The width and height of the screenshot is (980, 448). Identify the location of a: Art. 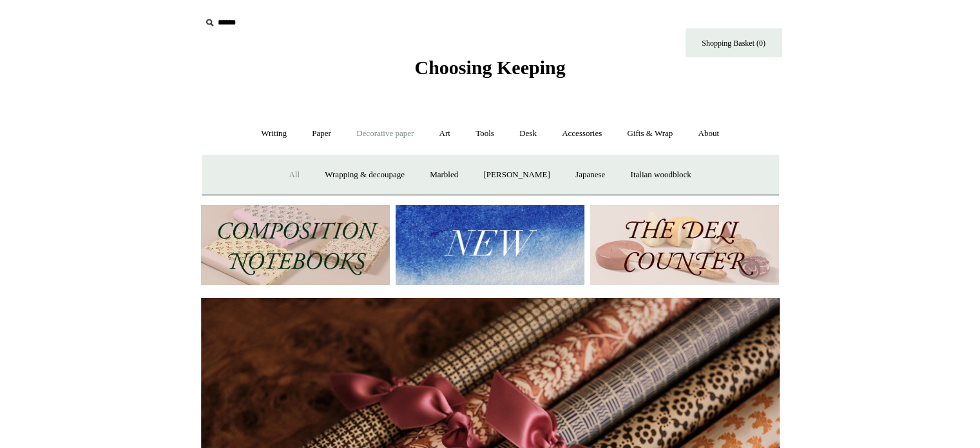
(445, 133).